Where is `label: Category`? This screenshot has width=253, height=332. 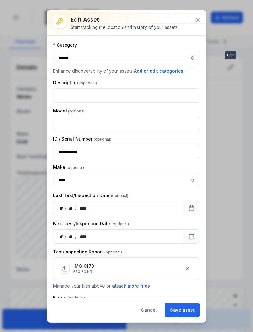 label: Category is located at coordinates (65, 45).